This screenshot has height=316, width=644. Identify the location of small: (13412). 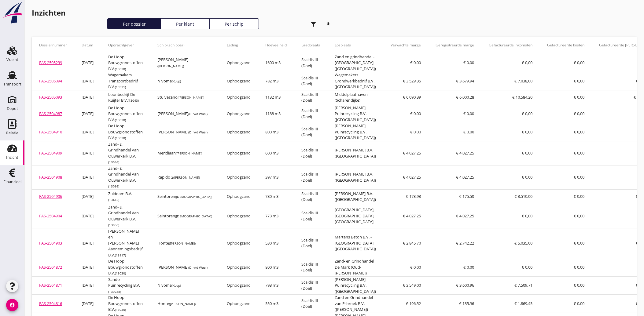
(114, 200).